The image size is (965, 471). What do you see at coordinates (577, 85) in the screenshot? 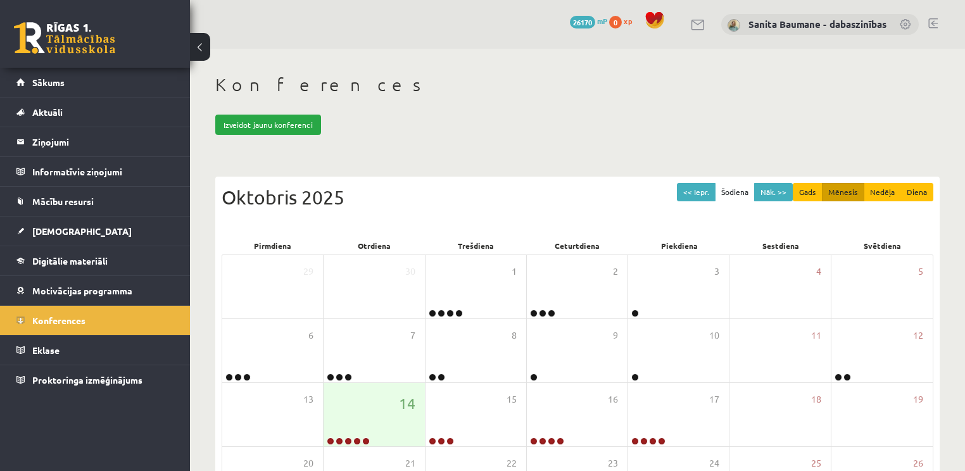
I see `h1: Konferences` at bounding box center [577, 85].